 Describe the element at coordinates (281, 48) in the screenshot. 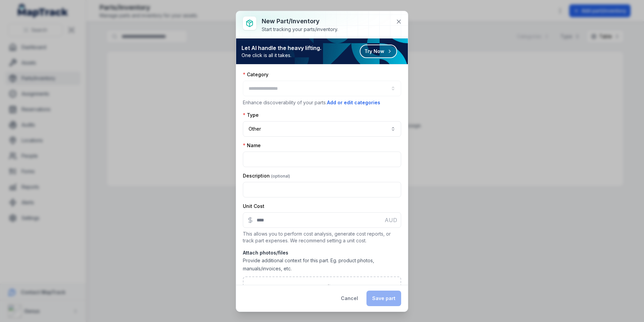

I see `strong: Let AI handle the heavy lifting.` at that location.